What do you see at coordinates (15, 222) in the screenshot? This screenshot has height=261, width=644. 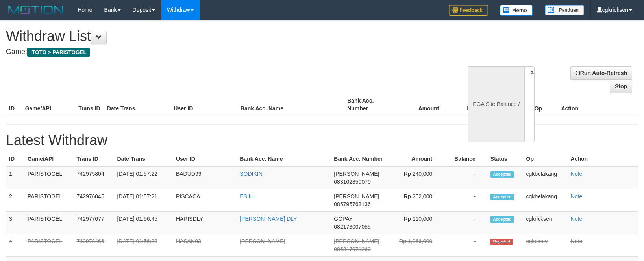 I see `td: 3` at bounding box center [15, 222].